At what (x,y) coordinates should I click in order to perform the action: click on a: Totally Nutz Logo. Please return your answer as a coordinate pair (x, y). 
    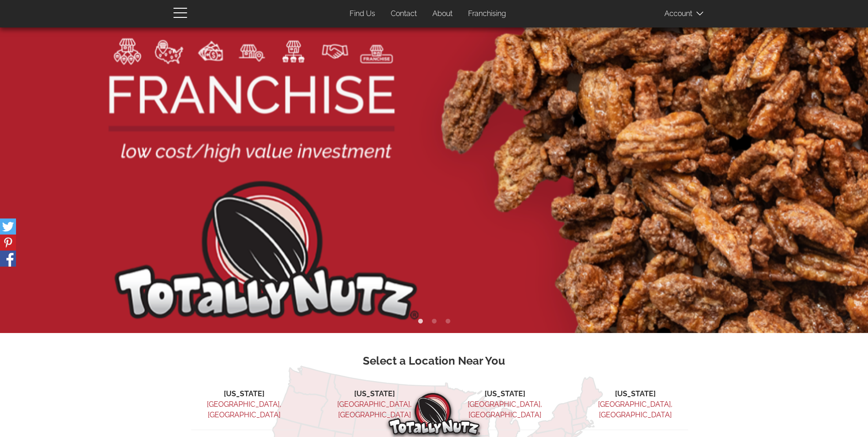
    Looking at the image, I should click on (434, 414).